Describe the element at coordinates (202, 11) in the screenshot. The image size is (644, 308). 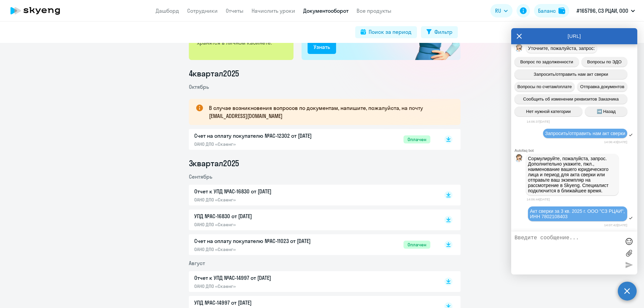
I see `a: Сотрудники` at that location.